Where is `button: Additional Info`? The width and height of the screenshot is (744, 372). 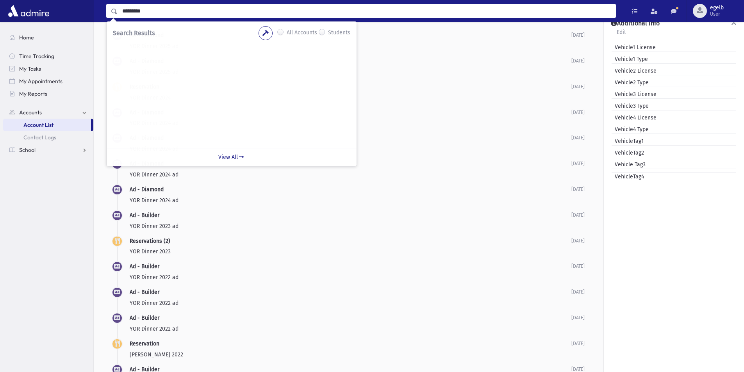
button: Additional Info is located at coordinates (673, 23).